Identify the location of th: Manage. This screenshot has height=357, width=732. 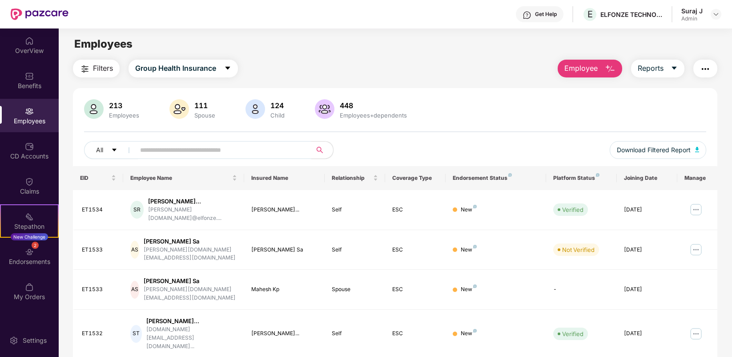
(697, 178).